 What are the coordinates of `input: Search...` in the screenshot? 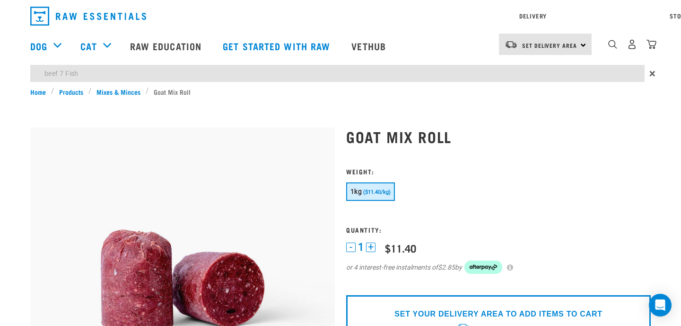 It's located at (337, 73).